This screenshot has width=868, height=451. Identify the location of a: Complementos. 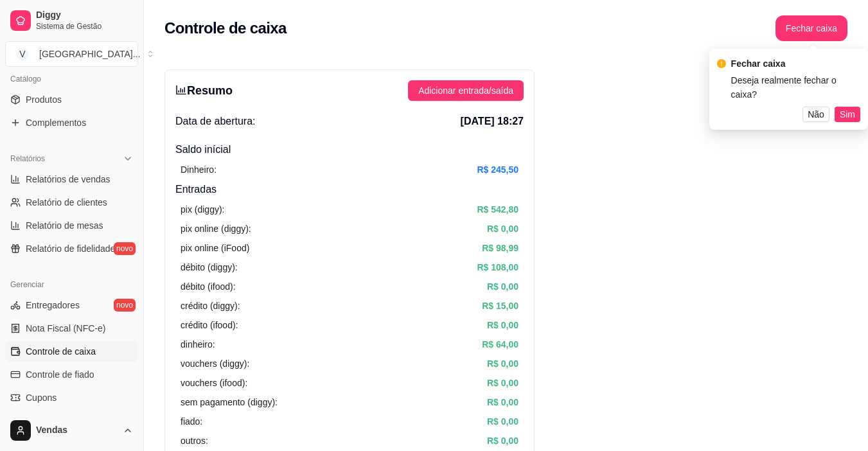
(71, 122).